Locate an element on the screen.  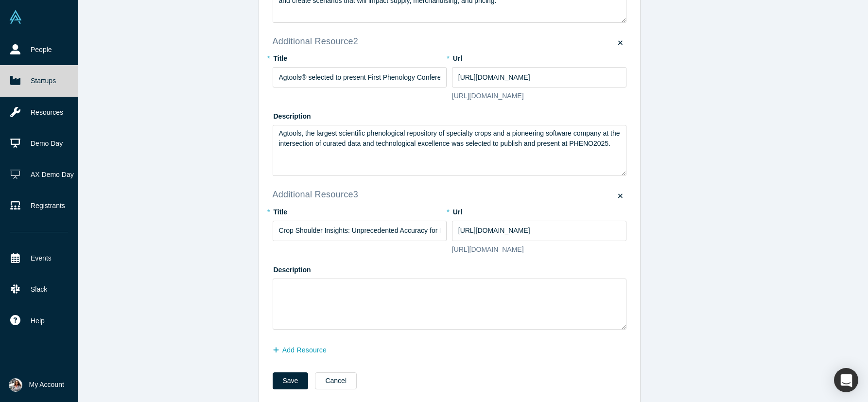
button: My Account is located at coordinates (36, 385).